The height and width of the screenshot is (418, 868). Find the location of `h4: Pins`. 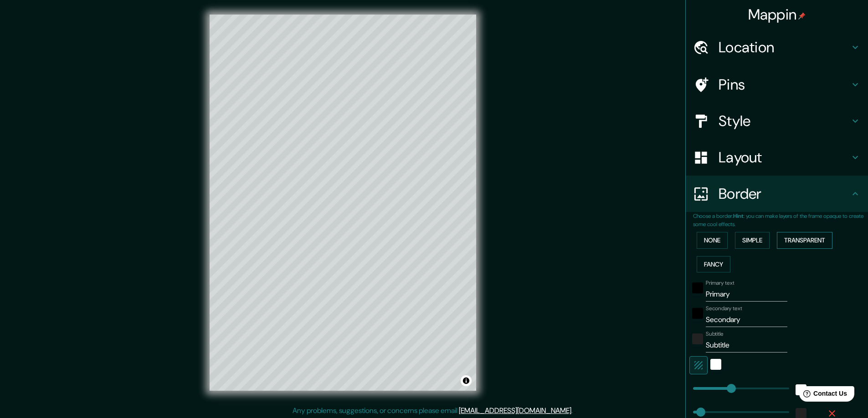

h4: Pins is located at coordinates (784, 85).